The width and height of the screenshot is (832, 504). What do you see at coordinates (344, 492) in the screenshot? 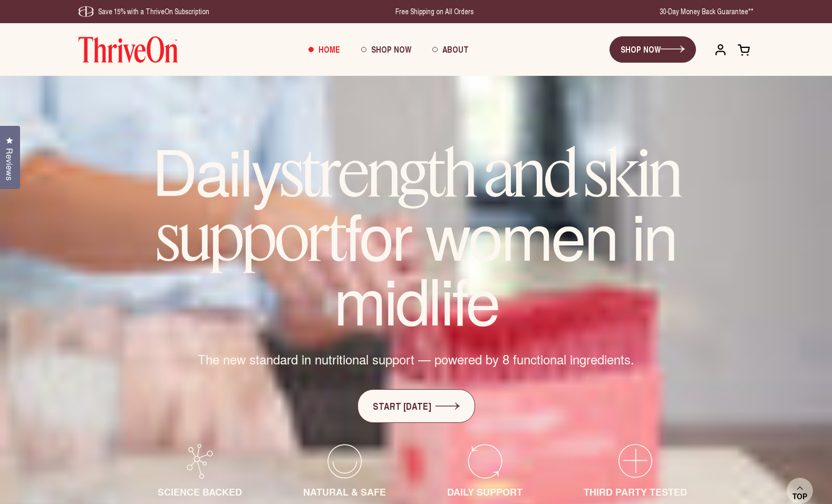
I see `span: NATURAL & SAFE` at bounding box center [344, 492].